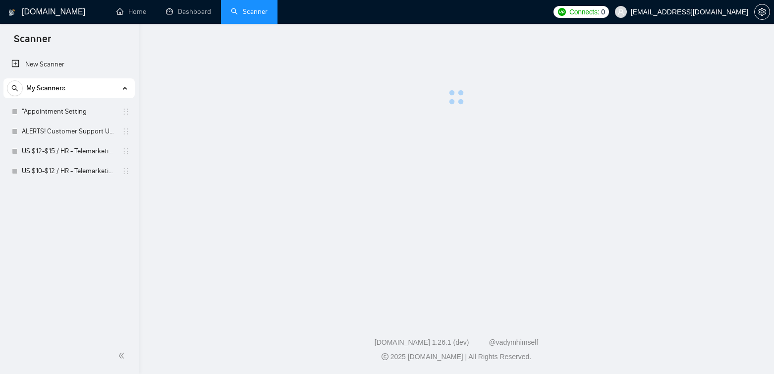  What do you see at coordinates (69, 131) in the screenshot?
I see `a: ALERTS! Customer Support USA` at bounding box center [69, 131].